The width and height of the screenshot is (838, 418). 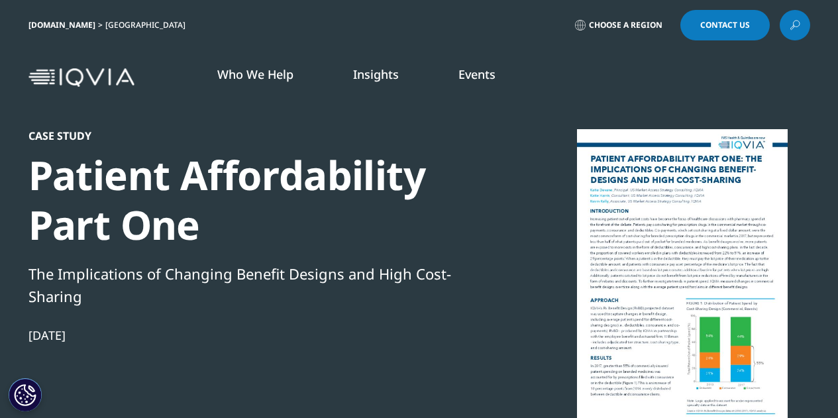 What do you see at coordinates (475, 77) in the screenshot?
I see `nav: Primary` at bounding box center [475, 77].